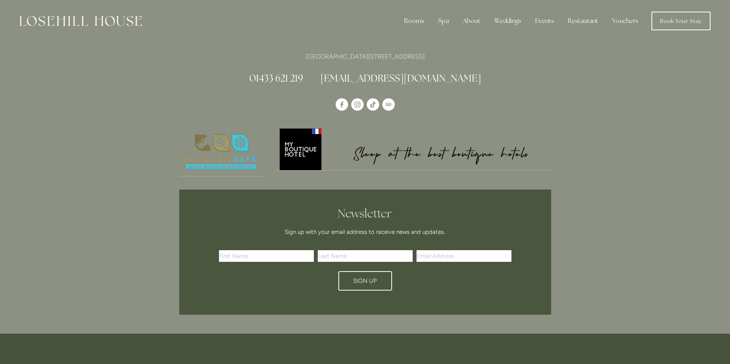 This screenshot has height=364, width=730. What do you see at coordinates (471, 21) in the screenshot?
I see `div: About` at bounding box center [471, 21].